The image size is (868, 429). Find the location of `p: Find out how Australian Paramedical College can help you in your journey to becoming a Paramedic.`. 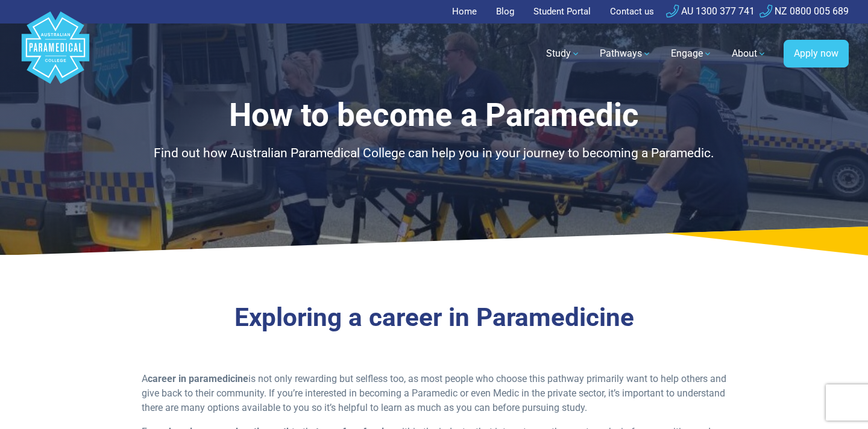

p: Find out how Australian Paramedical College can help you in your journey to becoming a Paramedic. is located at coordinates (434, 154).